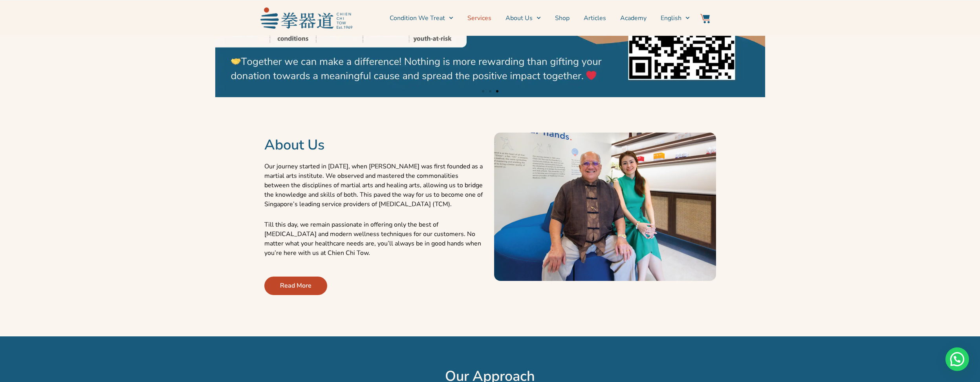 The width and height of the screenshot is (980, 382). I want to click on a: Condition We Treat, so click(422, 18).